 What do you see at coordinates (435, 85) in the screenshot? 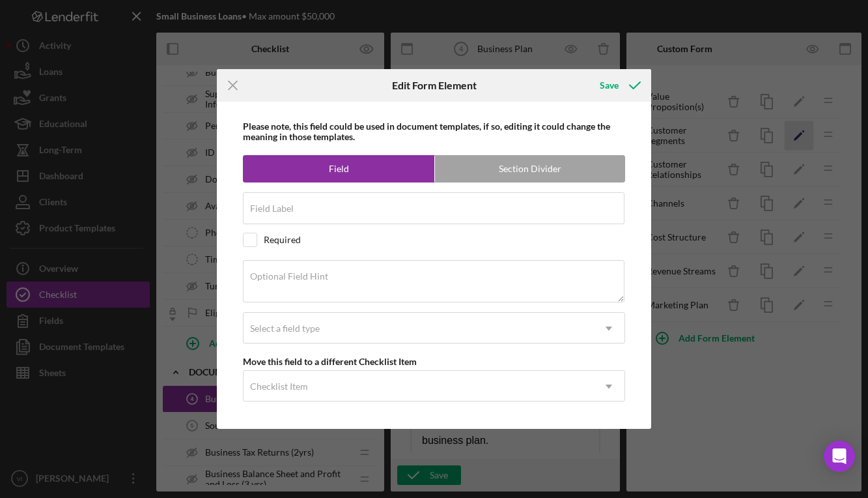
I see `h6: Edit Form Element` at bounding box center [435, 85].